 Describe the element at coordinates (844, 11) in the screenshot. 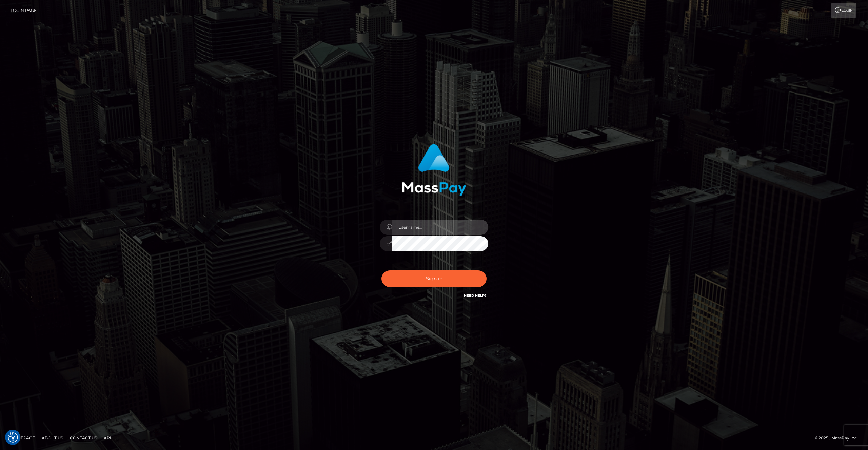

I see `a: Login` at that location.